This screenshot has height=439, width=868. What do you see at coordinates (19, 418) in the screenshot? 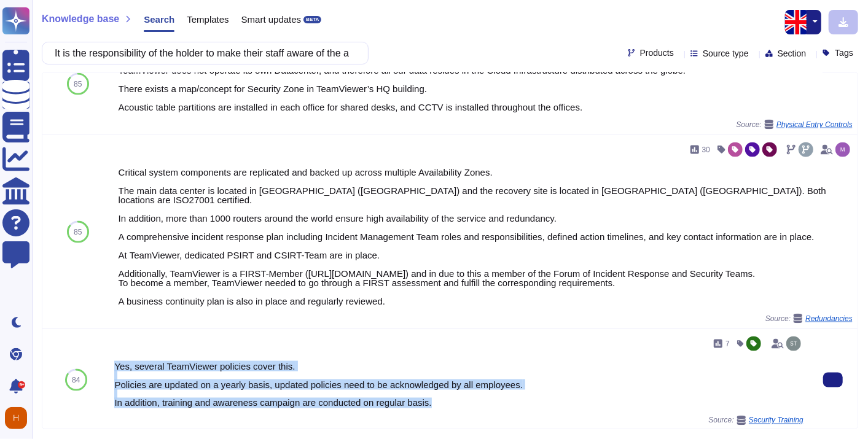
I see `button: user` at bounding box center [19, 418].